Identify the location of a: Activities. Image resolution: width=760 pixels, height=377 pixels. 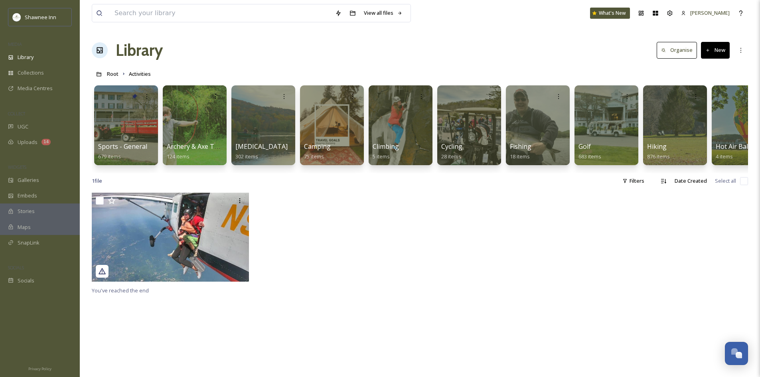
(140, 74).